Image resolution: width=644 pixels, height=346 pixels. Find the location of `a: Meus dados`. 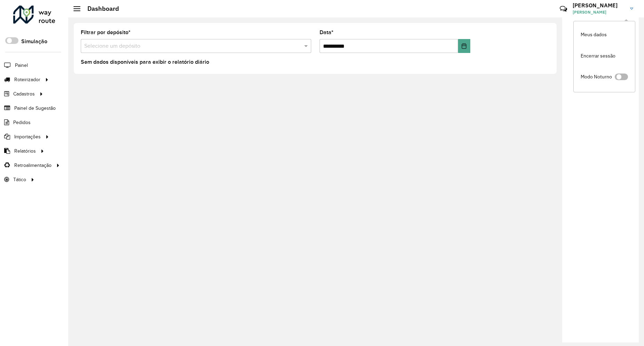

a: Meus dados is located at coordinates (604, 34).